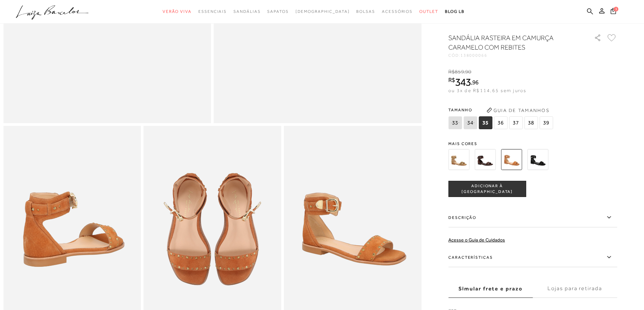  What do you see at coordinates (575, 289) in the screenshot?
I see `label: Lojas para retirada` at bounding box center [575, 289].